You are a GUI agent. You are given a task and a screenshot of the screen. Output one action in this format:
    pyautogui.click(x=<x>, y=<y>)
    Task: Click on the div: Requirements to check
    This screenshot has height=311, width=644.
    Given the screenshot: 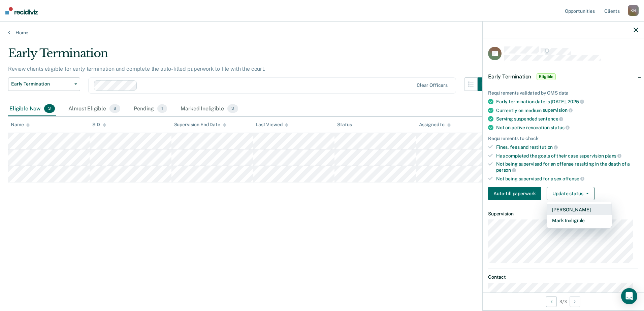 What is the action you would take?
    pyautogui.click(x=563, y=139)
    